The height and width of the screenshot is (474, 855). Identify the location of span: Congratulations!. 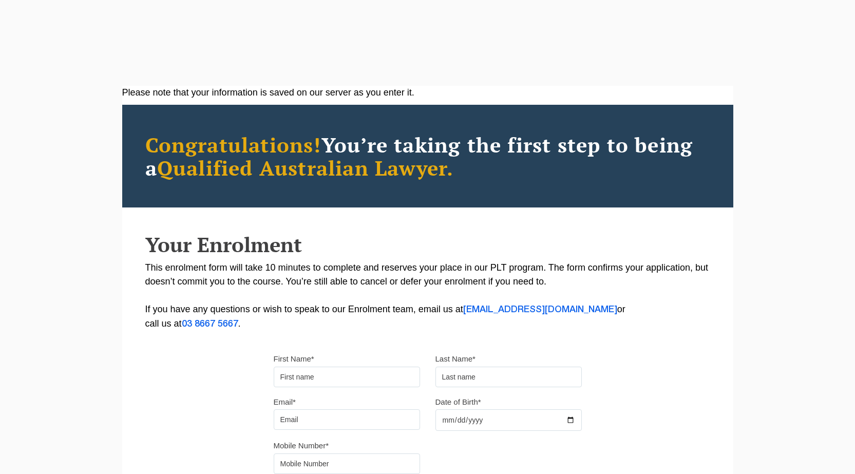
(233, 144).